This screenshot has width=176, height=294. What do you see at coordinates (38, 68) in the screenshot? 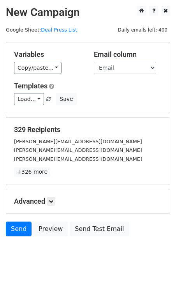
I see `a: Copy/paste...` at bounding box center [38, 68].